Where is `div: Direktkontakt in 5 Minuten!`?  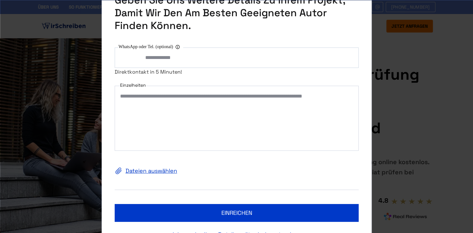 div: Direktkontakt in 5 Minuten! is located at coordinates (237, 72).